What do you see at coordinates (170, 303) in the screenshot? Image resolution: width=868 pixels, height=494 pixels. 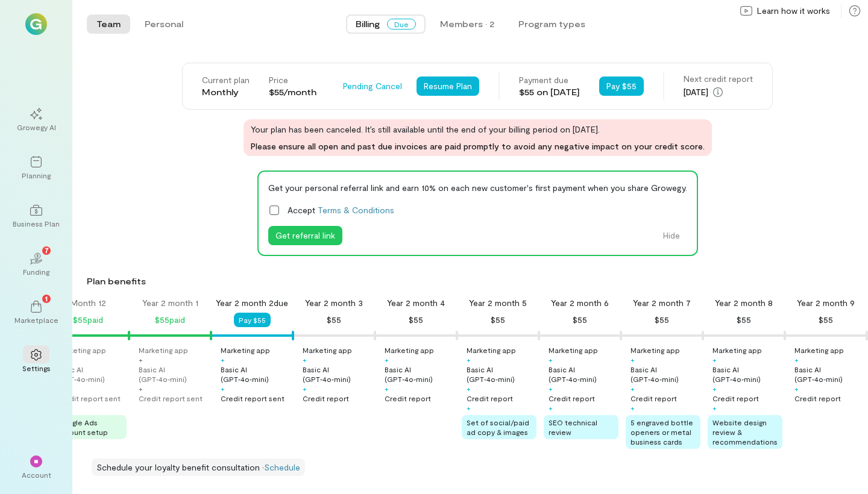 I see `div: Year 2 month 1` at bounding box center [170, 303].